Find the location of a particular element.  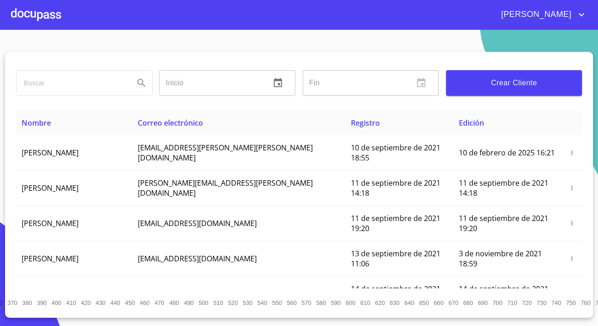

span: 600 is located at coordinates (350, 303).